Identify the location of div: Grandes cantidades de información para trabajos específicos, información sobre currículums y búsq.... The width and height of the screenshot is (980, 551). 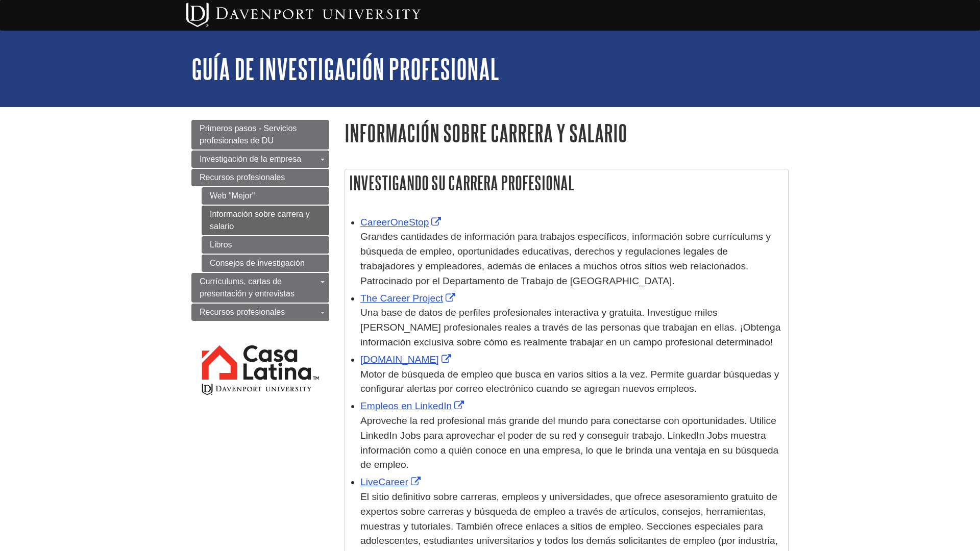
(571, 259).